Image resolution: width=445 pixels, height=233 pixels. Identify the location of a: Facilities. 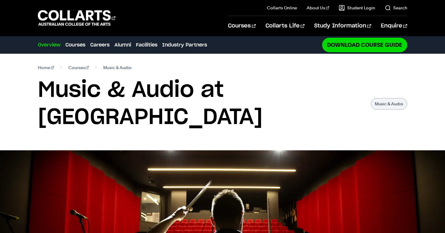
(146, 45).